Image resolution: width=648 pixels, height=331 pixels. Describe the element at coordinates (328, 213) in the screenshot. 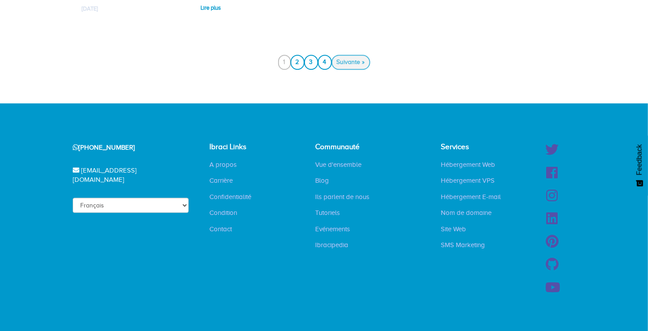

I see `a: Tutoriels` at that location.